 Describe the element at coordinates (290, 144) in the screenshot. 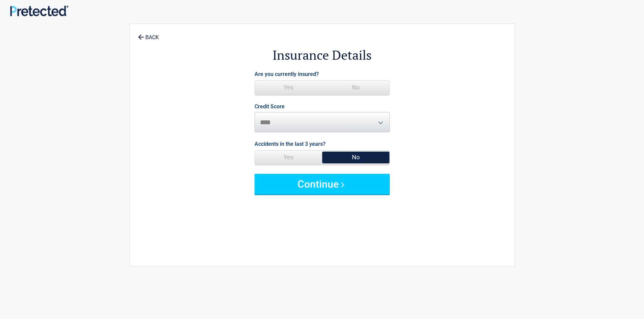

I see `label: Accidents in the last 3 years?` at that location.